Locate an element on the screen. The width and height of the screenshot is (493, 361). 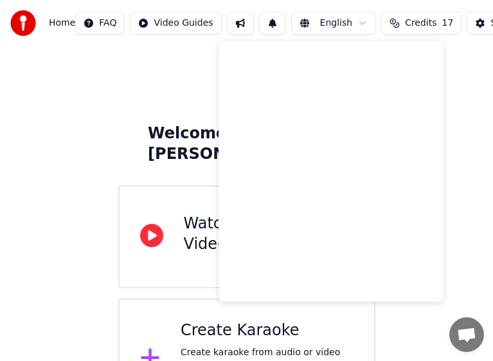
button: FAQ is located at coordinates (100, 23).